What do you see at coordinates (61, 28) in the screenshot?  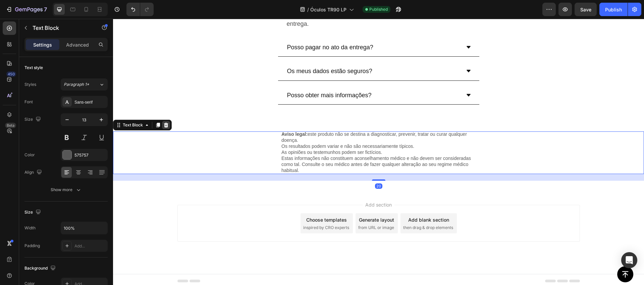 I see `p: Text Block` at bounding box center [61, 28].